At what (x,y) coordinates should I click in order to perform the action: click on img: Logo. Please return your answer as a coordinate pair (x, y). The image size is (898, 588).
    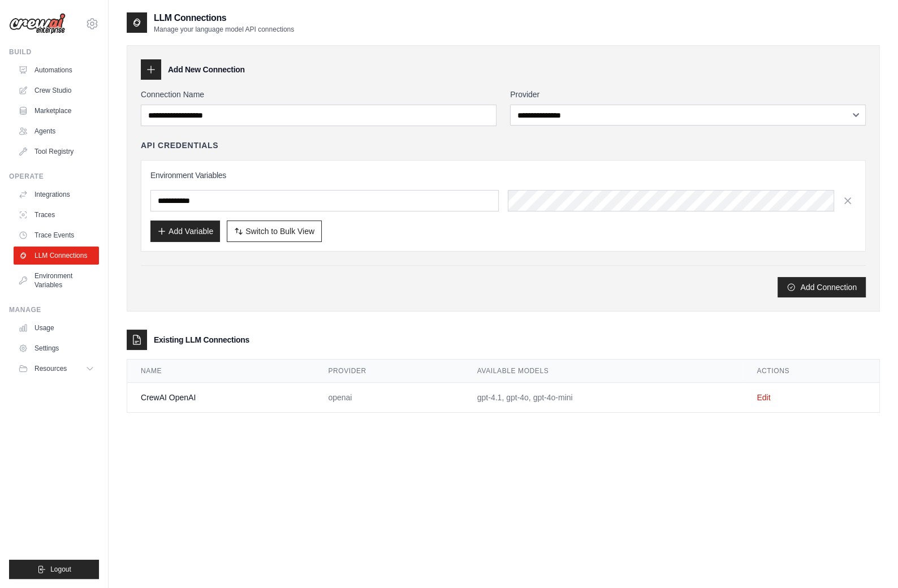
    Looking at the image, I should click on (37, 24).